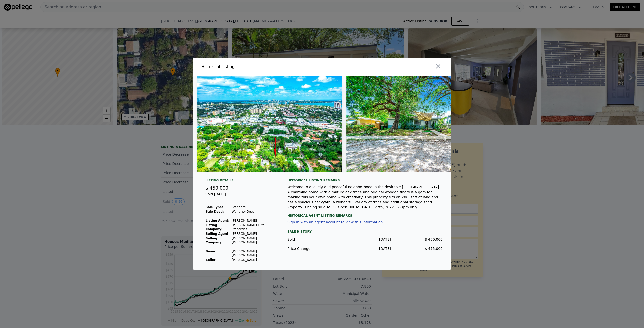 The height and width of the screenshot is (328, 644). I want to click on strong: Selling Company:, so click(214, 240).